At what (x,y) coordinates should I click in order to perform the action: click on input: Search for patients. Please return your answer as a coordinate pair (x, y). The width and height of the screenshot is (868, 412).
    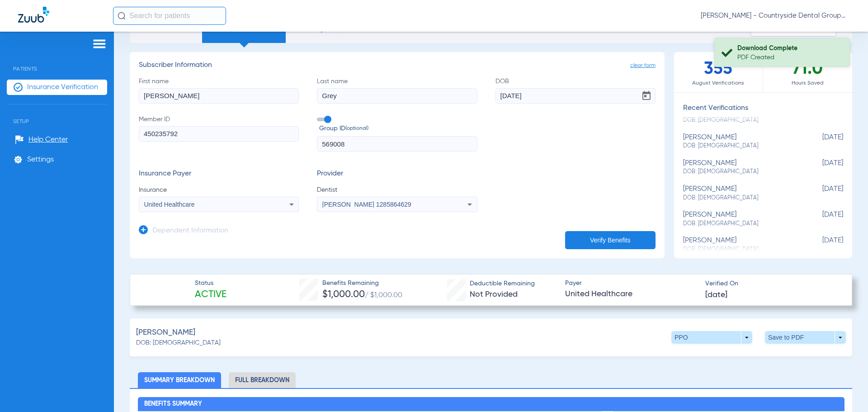
    Looking at the image, I should click on (169, 16).